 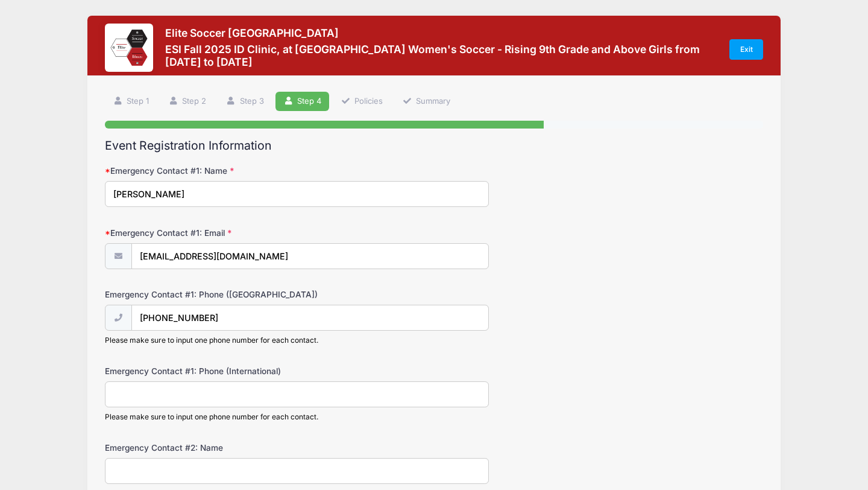 What do you see at coordinates (187, 101) in the screenshot?
I see `a: Step 2` at bounding box center [187, 101].